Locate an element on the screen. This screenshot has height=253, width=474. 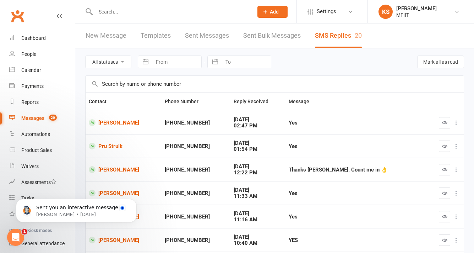
div: 12:22 PM is located at coordinates (258, 172).